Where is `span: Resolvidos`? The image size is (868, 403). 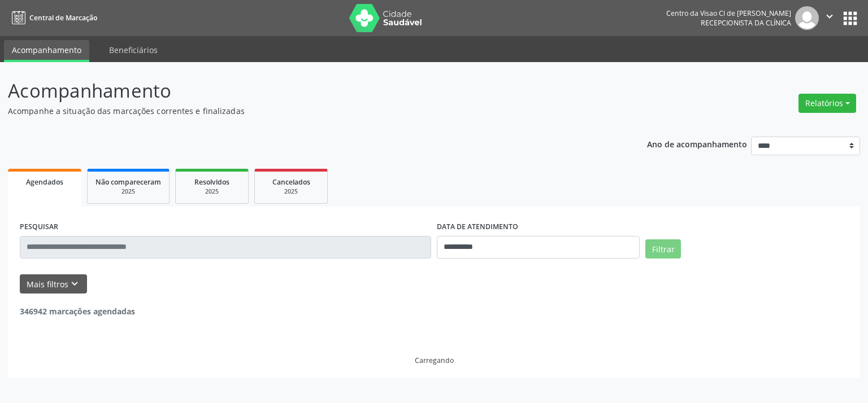 span: Resolvidos is located at coordinates (212, 182).